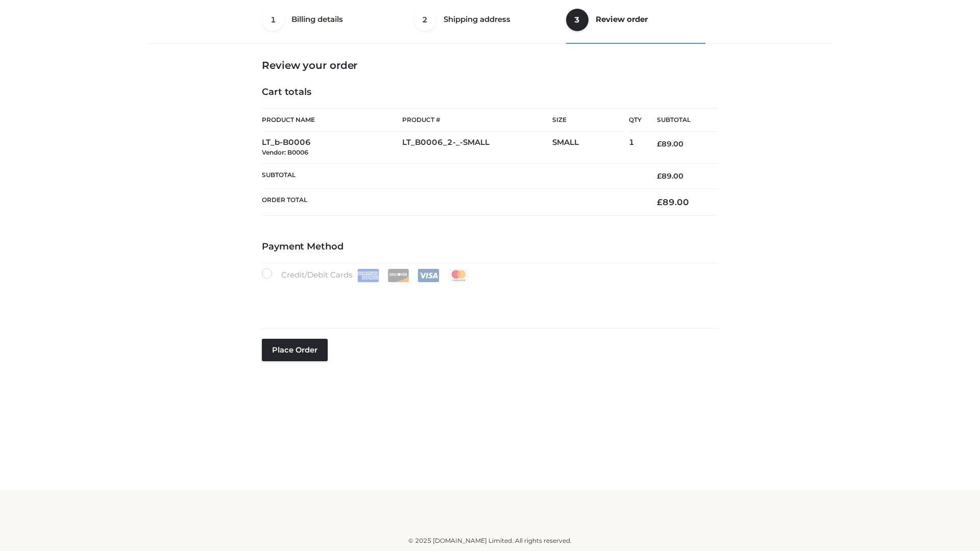 Image resolution: width=980 pixels, height=551 pixels. Describe the element at coordinates (332, 148) in the screenshot. I see `td: LT_b-B0006` at that location.